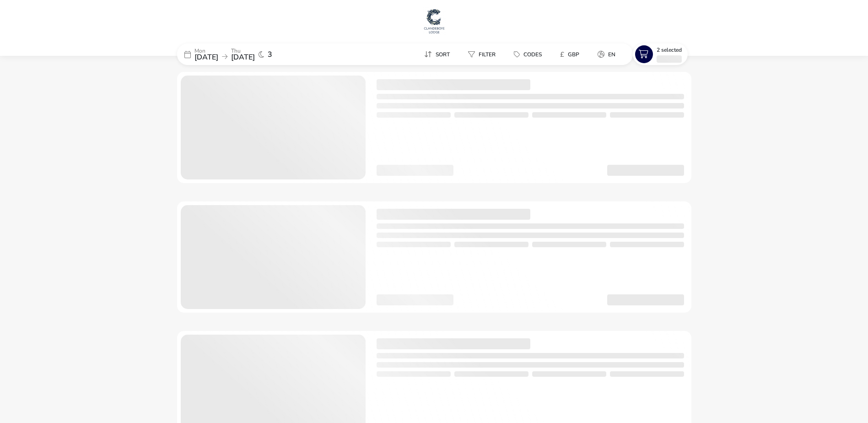 The height and width of the screenshot is (423, 868). Describe the element at coordinates (482, 54) in the screenshot. I see `button: Filter` at that location.